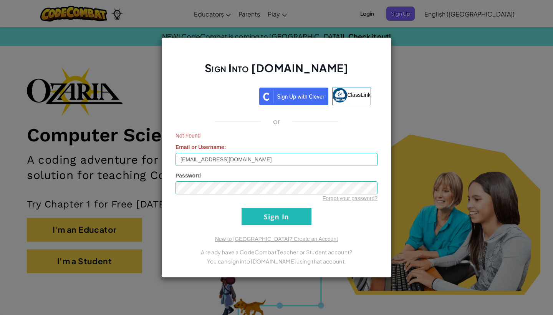 Image resolution: width=553 pixels, height=315 pixels. What do you see at coordinates (188, 176) in the screenshot?
I see `span: Password` at bounding box center [188, 176].